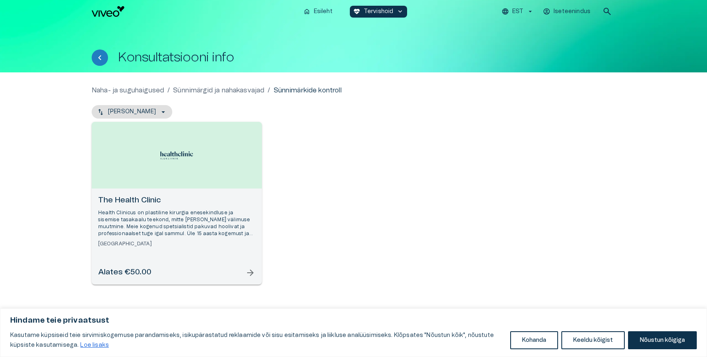  I want to click on button: Iseteenindus, so click(567, 11).